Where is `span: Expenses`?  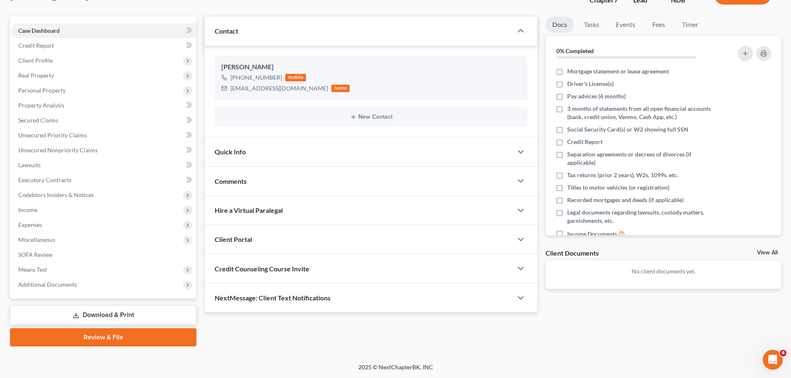 span: Expenses is located at coordinates (30, 225).